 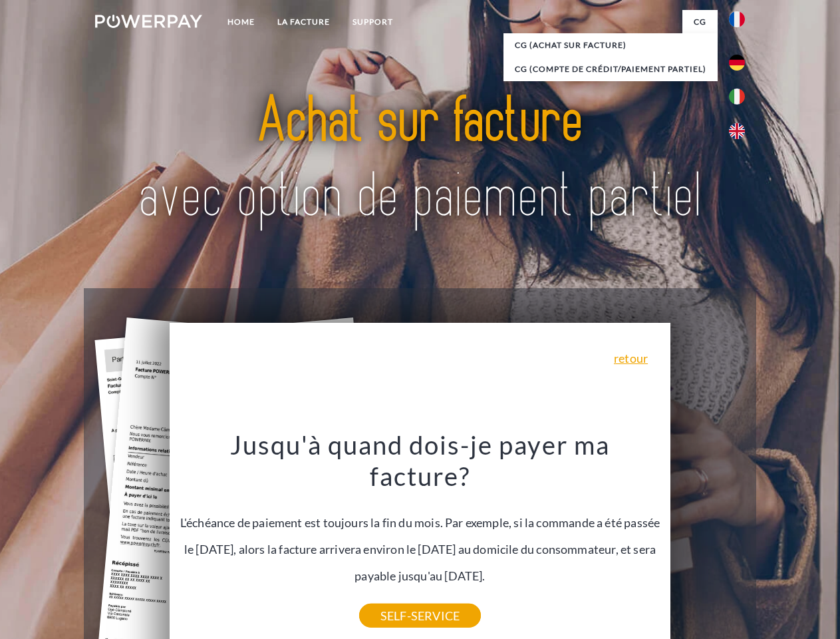 What do you see at coordinates (421, 461) in the screenshot?
I see `h3: Jusqu'à quand dois-je payer ma facture?` at bounding box center [421, 461].